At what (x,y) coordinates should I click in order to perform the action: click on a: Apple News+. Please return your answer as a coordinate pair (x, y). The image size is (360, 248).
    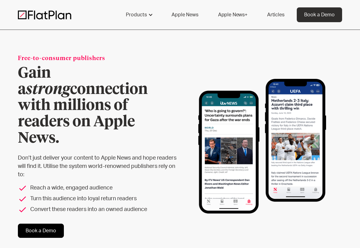
    Looking at the image, I should click on (233, 15).